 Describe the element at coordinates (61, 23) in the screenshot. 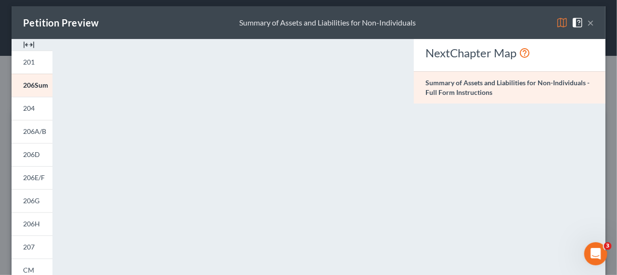

I see `div: Petition Preview` at that location.